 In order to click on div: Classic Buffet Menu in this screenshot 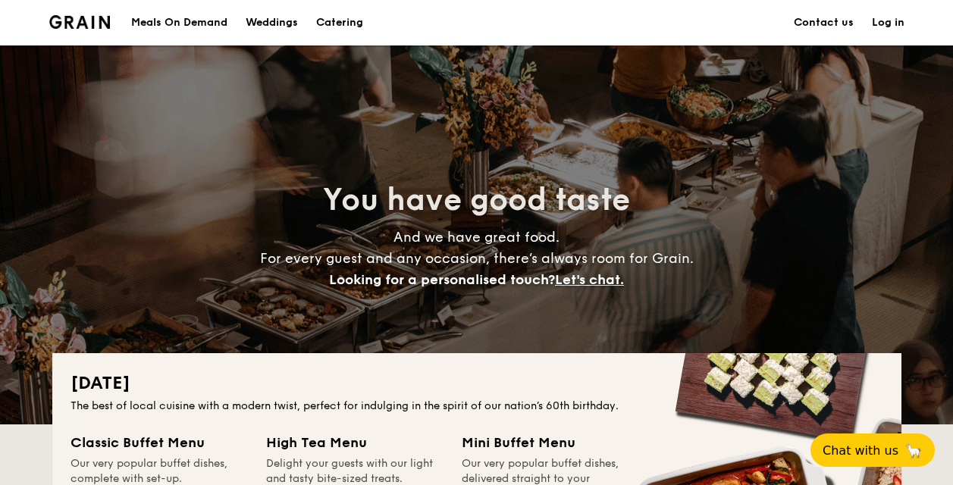, I will do `click(159, 443)`.